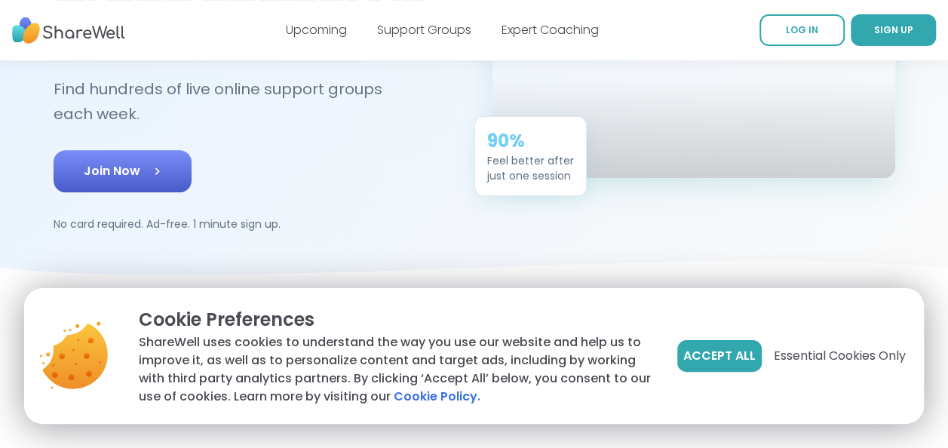 Image resolution: width=948 pixels, height=448 pixels. I want to click on div: Feel better after just one session, so click(530, 168).